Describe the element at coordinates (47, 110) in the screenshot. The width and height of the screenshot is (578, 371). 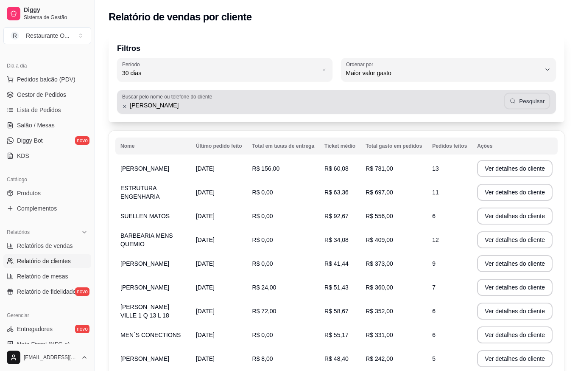
I see `a: Lista de Pedidos` at that location.